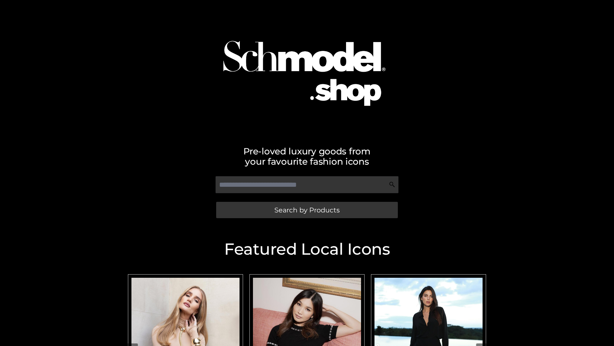 The height and width of the screenshot is (346, 614). Describe the element at coordinates (307, 249) in the screenshot. I see `h2: Featured Local Icons​` at that location.